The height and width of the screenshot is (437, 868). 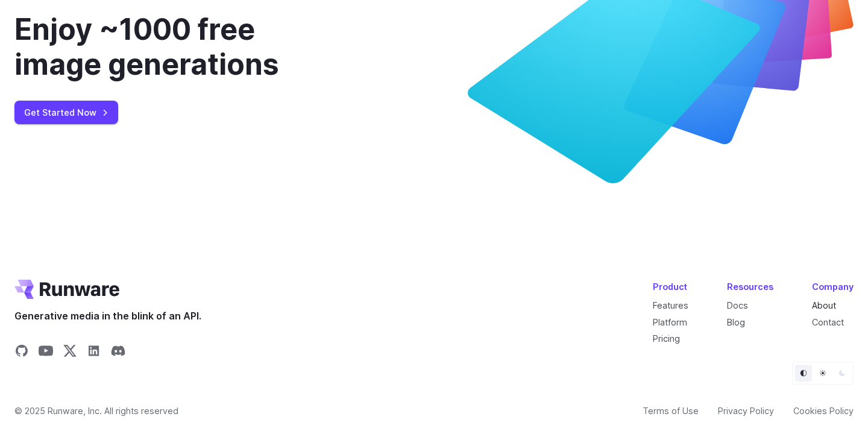 I want to click on a: Features, so click(x=670, y=305).